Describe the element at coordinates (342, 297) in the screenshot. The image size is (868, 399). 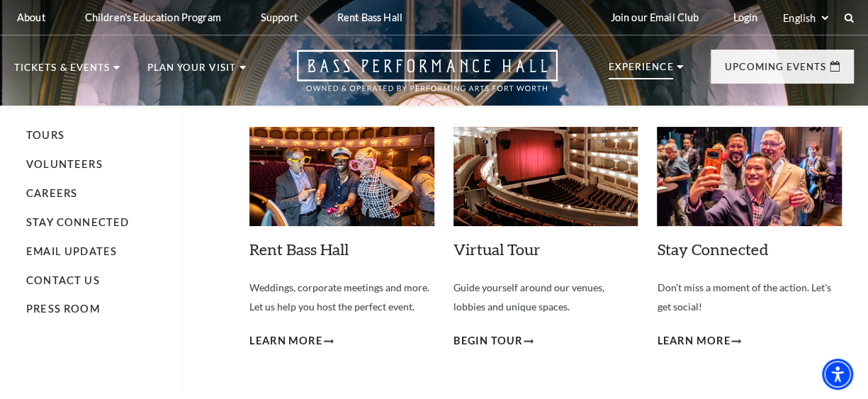
I see `p: Weddings, corporate meetings and more. Let us help you host the perfect event.` at that location.